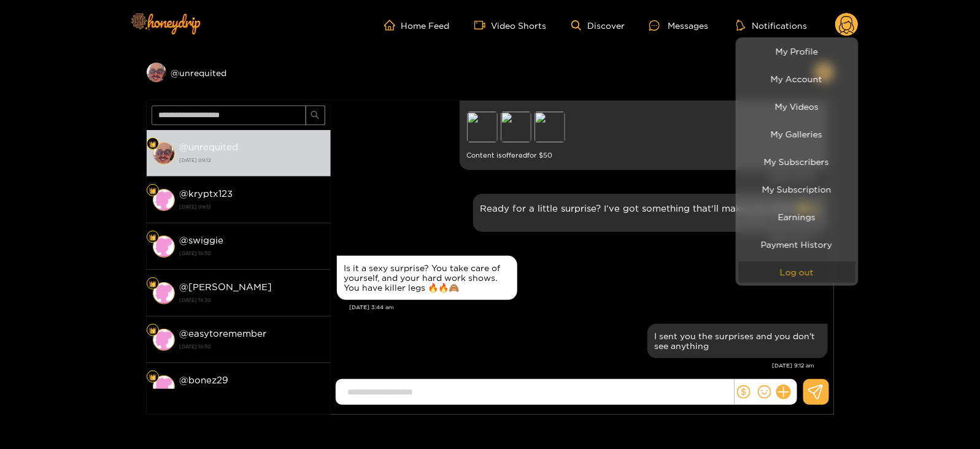 Image resolution: width=980 pixels, height=449 pixels. I want to click on a: My Subscription, so click(798, 189).